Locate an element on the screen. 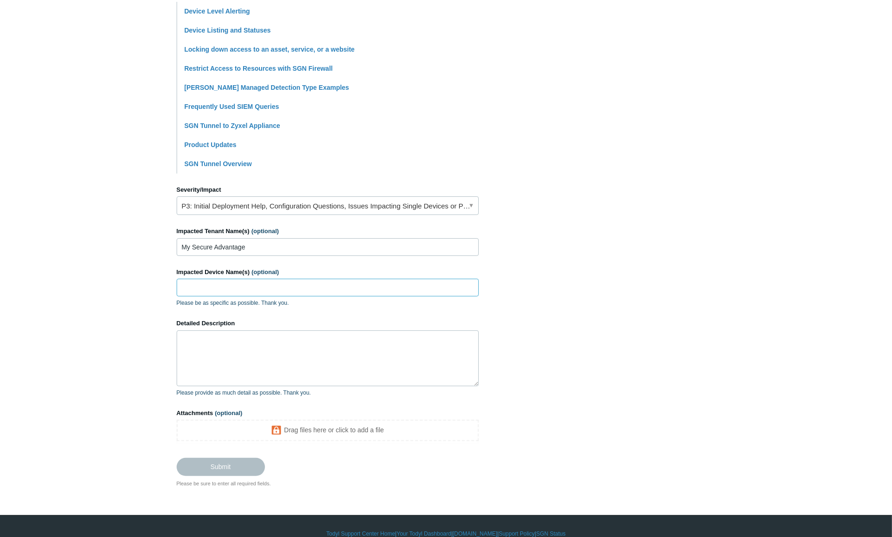 The width and height of the screenshot is (892, 537). a: Device Level Alerting is located at coordinates (217, 11).